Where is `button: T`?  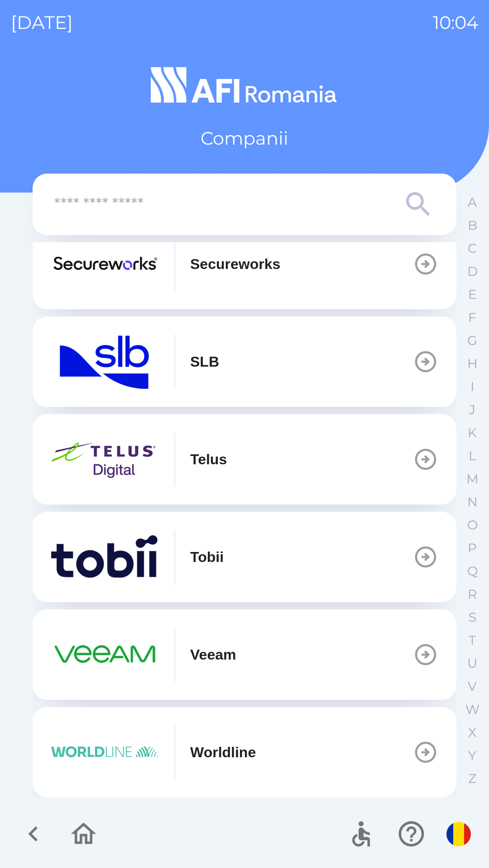
button: T is located at coordinates (472, 640).